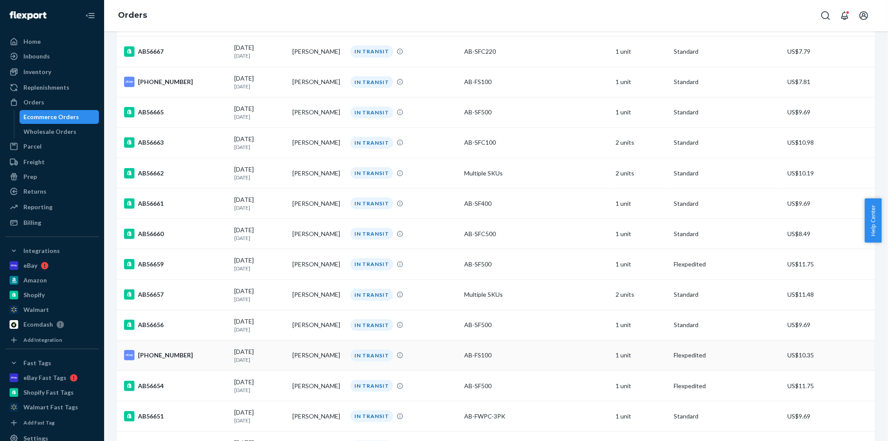  What do you see at coordinates (863, 16) in the screenshot?
I see `button: Open account menu` at bounding box center [863, 16].